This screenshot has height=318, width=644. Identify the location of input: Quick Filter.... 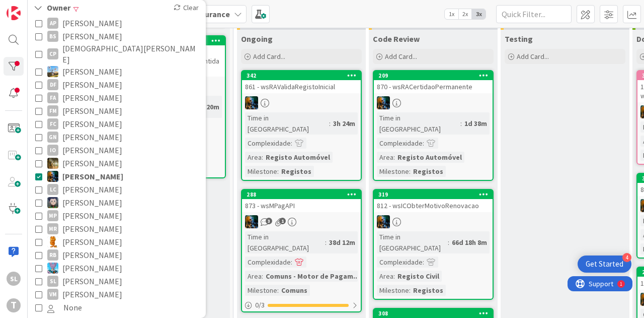
(534, 14).